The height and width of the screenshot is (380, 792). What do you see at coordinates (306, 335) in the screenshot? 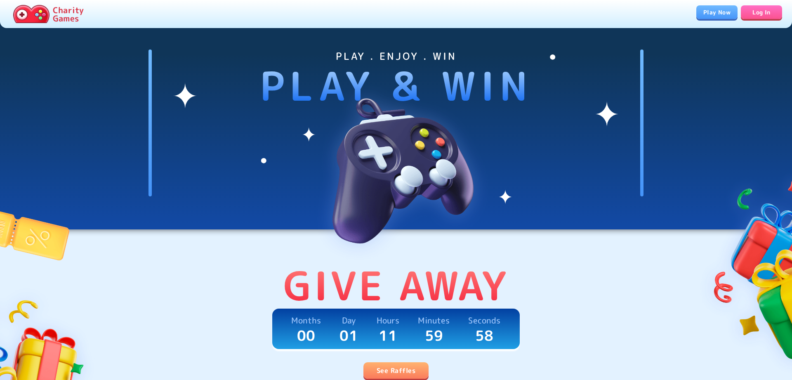
I see `p: 00` at bounding box center [306, 335].